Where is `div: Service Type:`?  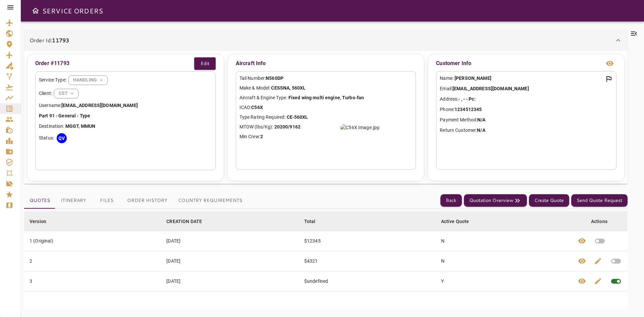
div: Service Type: is located at coordinates (125, 80).